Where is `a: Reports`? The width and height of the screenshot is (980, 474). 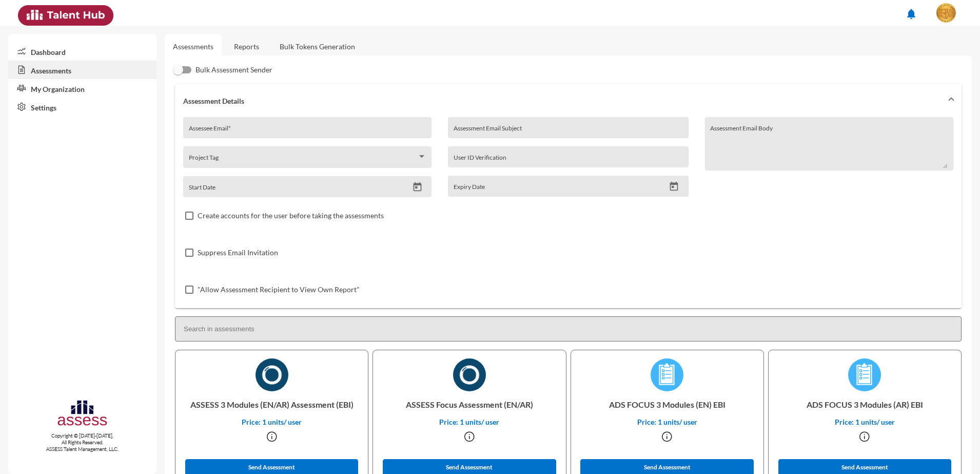
a: Reports is located at coordinates (246, 46).